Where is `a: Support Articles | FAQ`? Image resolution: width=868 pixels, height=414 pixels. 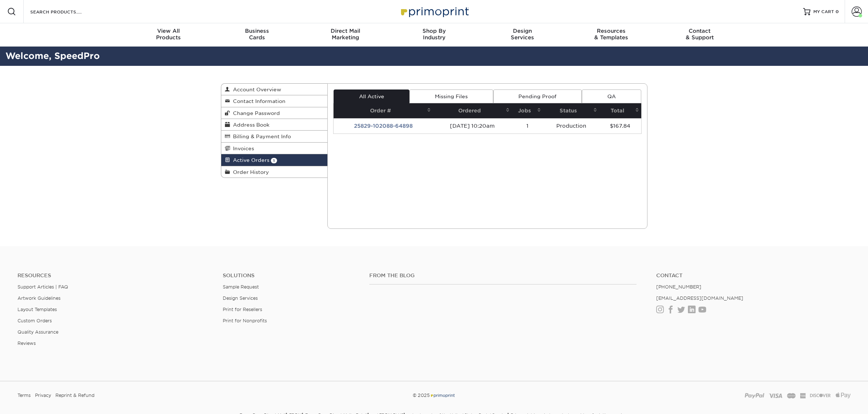 a: Support Articles | FAQ is located at coordinates (43, 287).